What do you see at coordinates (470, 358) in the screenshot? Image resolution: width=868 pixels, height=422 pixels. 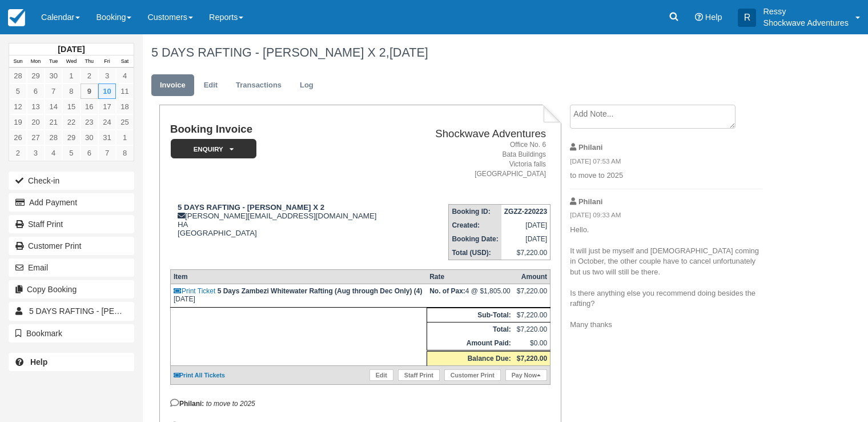 I see `th: Balance Due:` at bounding box center [470, 358].